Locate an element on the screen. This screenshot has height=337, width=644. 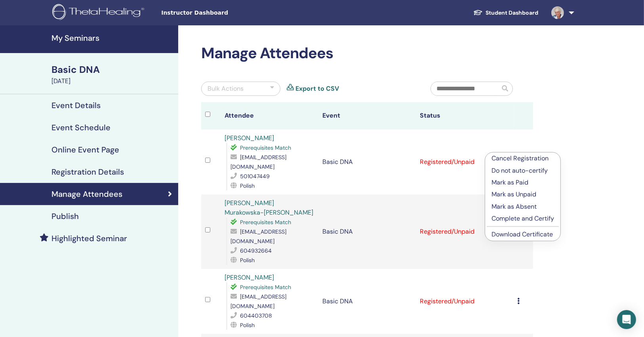
p: Mark as Paid is located at coordinates (523, 183).